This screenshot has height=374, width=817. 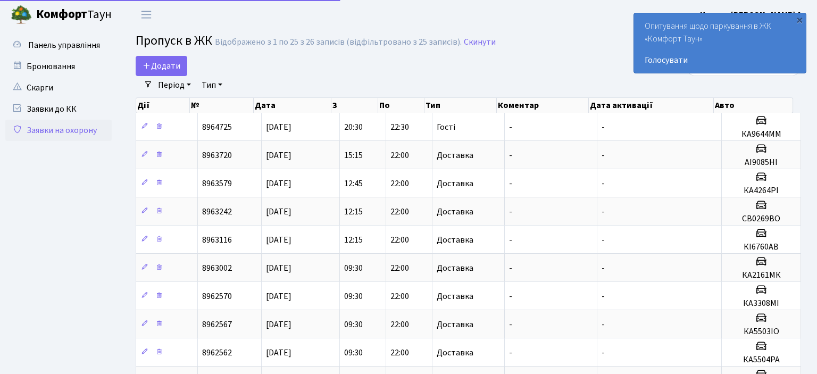 I want to click on h5: АІ9085НІ, so click(x=761, y=162).